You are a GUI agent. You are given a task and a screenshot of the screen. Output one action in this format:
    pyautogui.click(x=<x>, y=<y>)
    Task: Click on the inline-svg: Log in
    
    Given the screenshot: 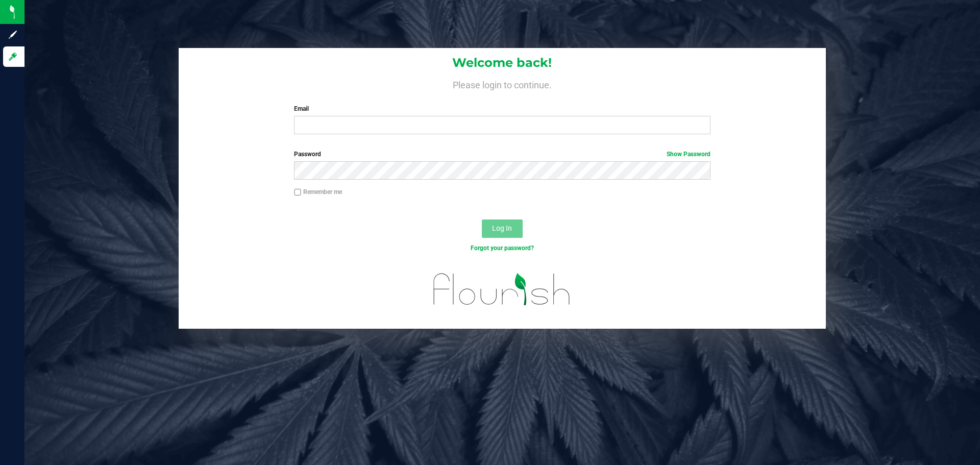 What is the action you would take?
    pyautogui.click(x=13, y=57)
    